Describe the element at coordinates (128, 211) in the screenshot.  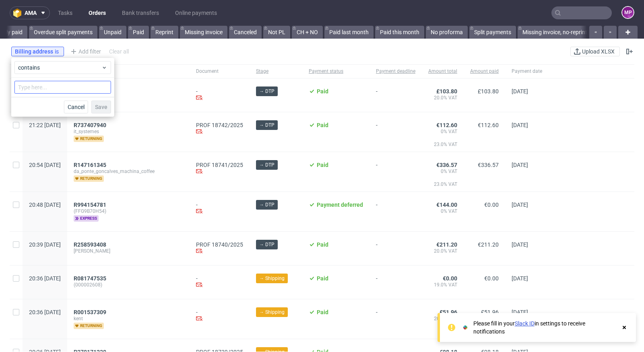
I see `span: (FFG9B70H54)` at that location.